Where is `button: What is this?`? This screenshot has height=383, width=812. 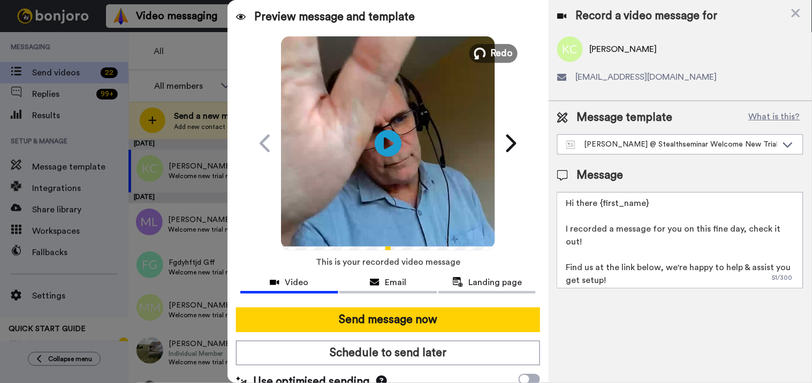 button: What is this? is located at coordinates (774, 118).